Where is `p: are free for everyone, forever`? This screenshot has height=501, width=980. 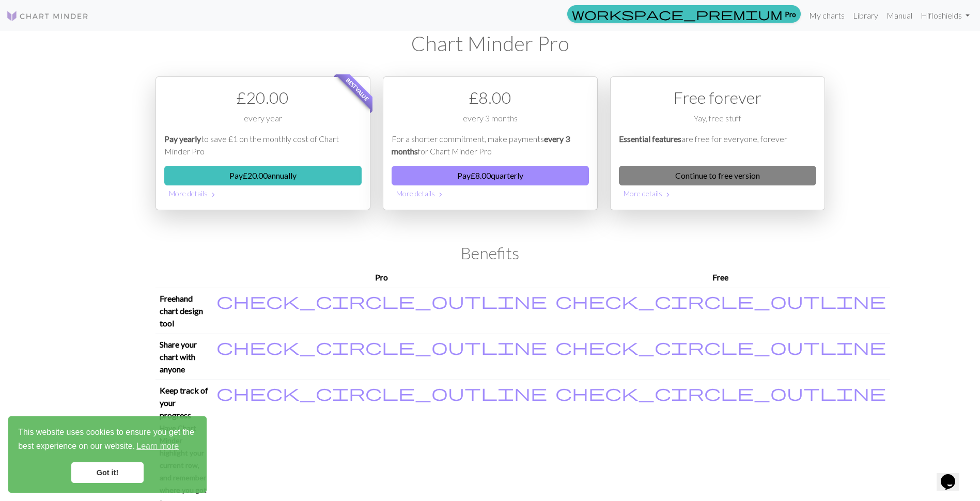 p: are free for everyone, forever is located at coordinates (718, 145).